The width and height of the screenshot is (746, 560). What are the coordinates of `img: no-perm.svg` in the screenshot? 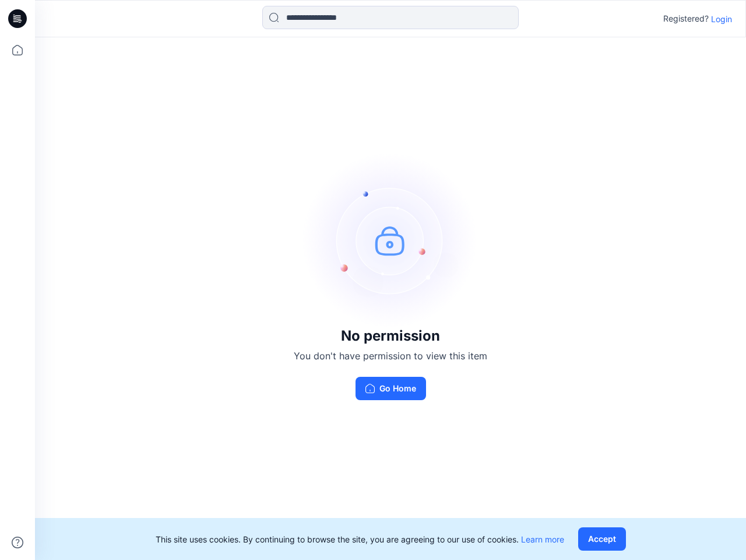 It's located at (391, 240).